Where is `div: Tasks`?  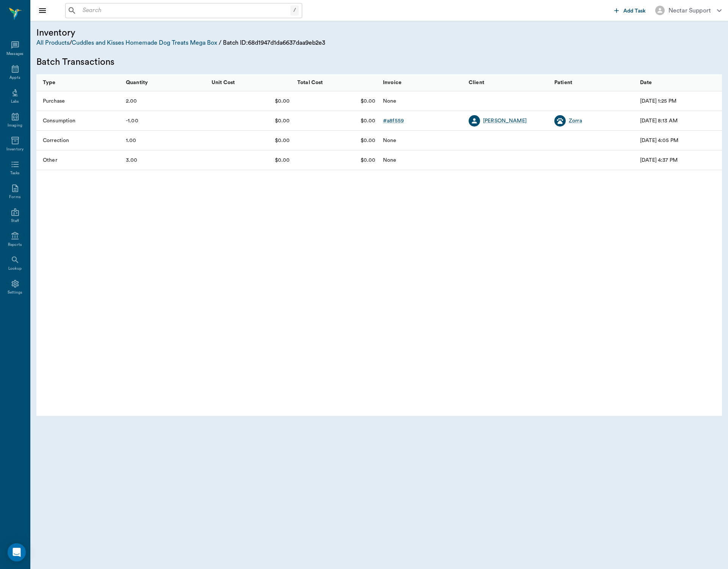 div: Tasks is located at coordinates (15, 173).